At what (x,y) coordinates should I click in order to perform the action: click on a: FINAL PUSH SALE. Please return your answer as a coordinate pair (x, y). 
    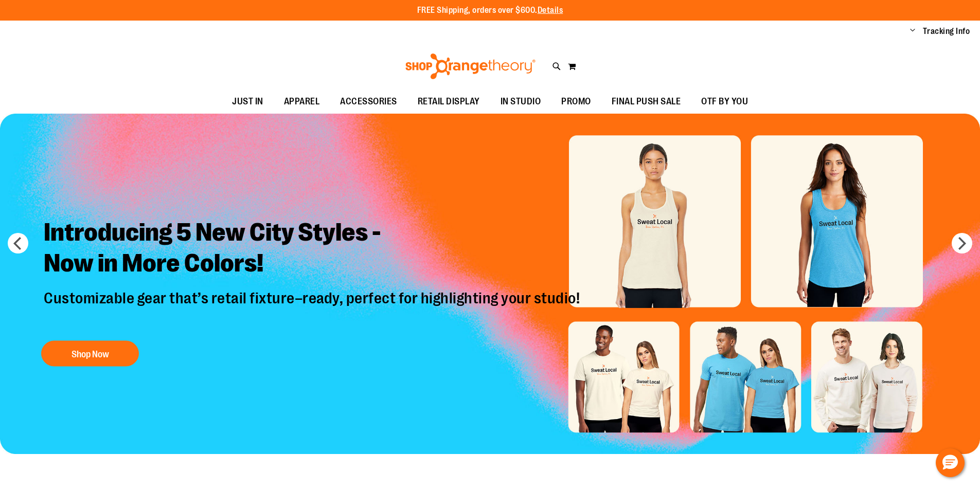
    Looking at the image, I should click on (646, 102).